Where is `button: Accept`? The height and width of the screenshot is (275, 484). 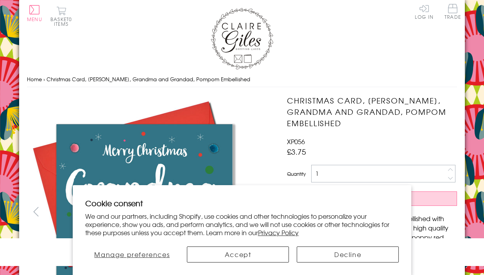
button: Accept is located at coordinates (238, 255).